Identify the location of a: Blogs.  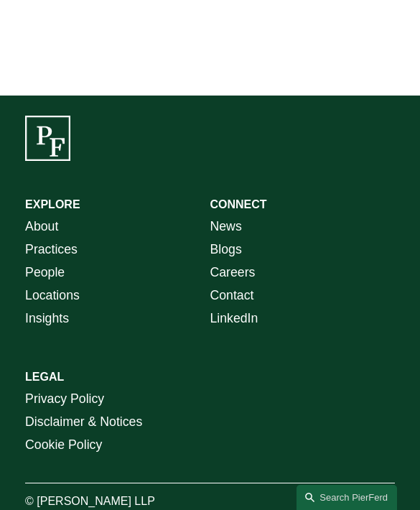
(226, 250).